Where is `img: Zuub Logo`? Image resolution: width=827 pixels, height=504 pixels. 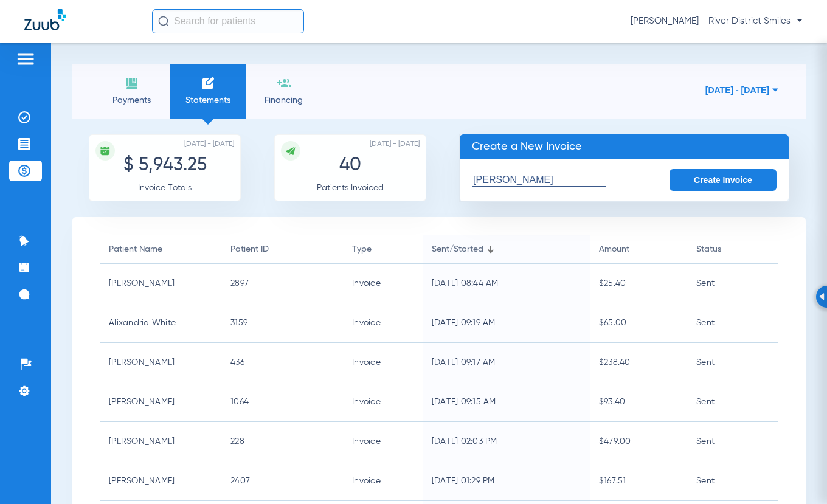
img: Zuub Logo is located at coordinates (45, 20).